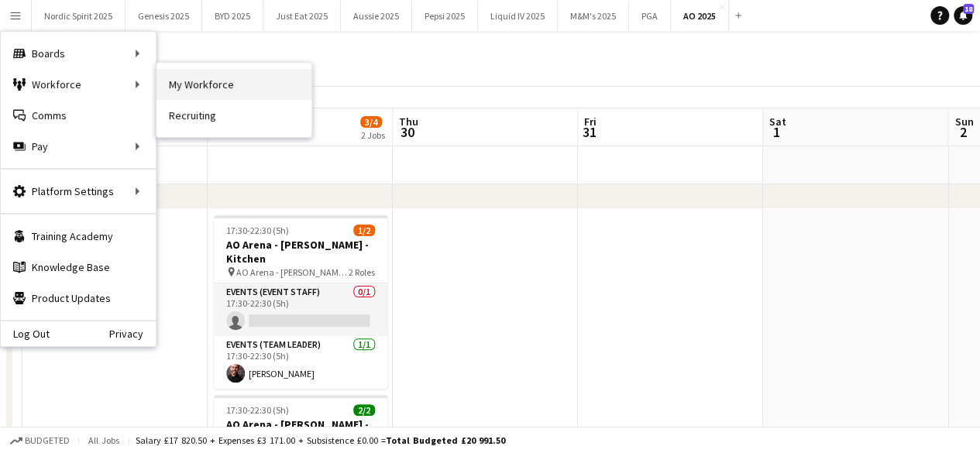 This screenshot has height=453, width=980. What do you see at coordinates (376, 16) in the screenshot?
I see `button: Aussie 2025` at bounding box center [376, 16].